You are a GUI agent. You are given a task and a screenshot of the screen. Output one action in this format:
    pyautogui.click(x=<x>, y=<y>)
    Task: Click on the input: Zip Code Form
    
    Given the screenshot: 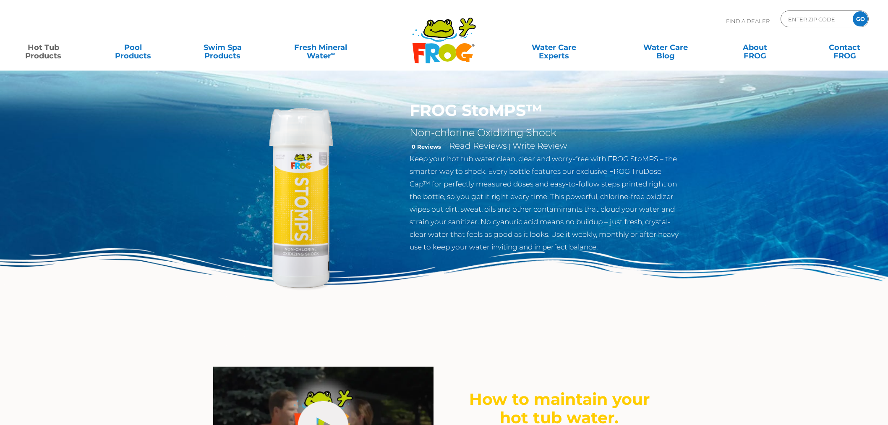 What is the action you would take?
    pyautogui.click(x=816, y=19)
    